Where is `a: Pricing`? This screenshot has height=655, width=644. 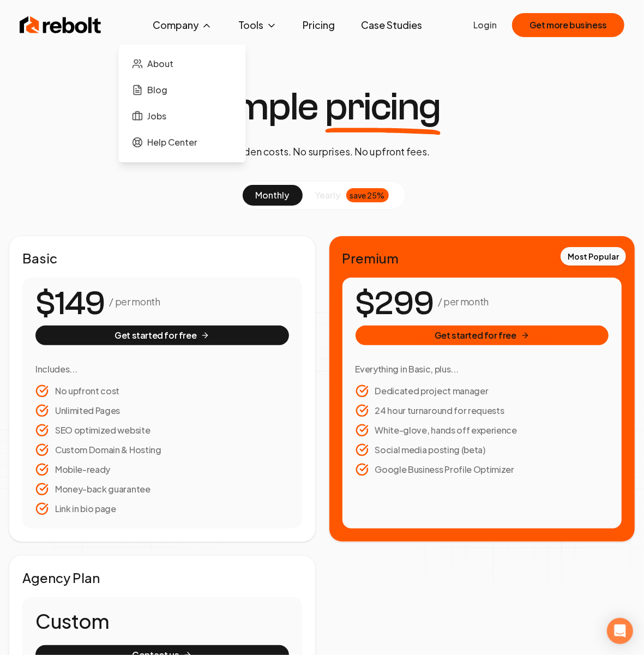
a: Pricing is located at coordinates (319, 25).